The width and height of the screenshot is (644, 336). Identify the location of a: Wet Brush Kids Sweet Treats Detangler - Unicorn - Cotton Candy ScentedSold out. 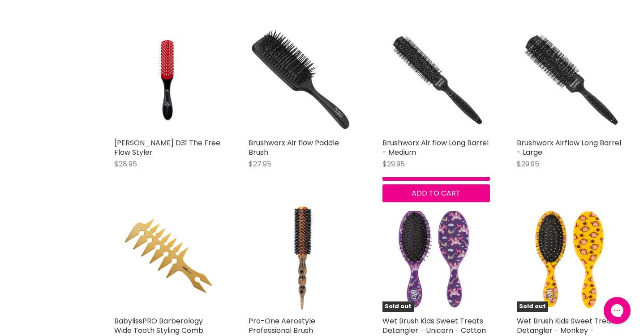
(436, 257).